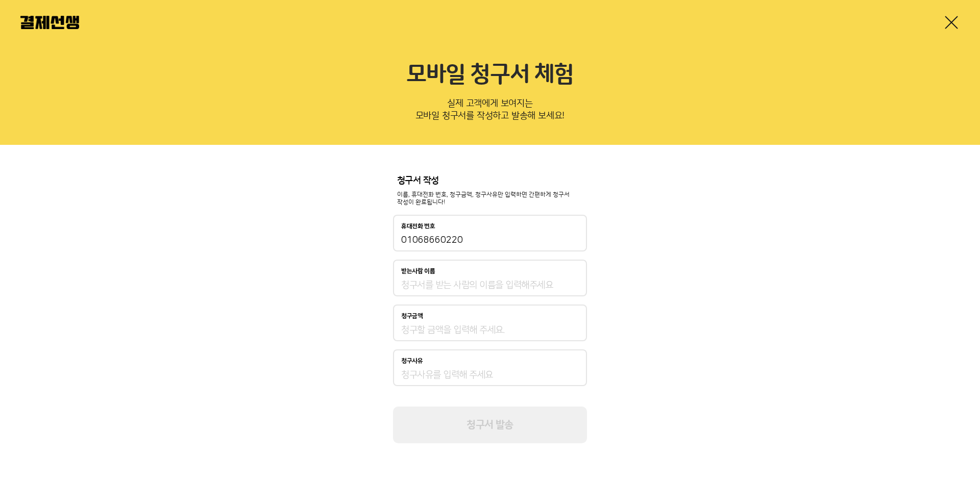  Describe the element at coordinates (490, 286) in the screenshot. I see `input: 받는사람 이름` at that location.